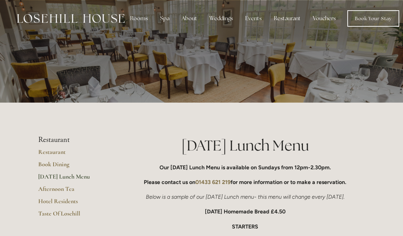 This screenshot has width=403, height=236. I want to click on strong: STARTERS, so click(245, 226).